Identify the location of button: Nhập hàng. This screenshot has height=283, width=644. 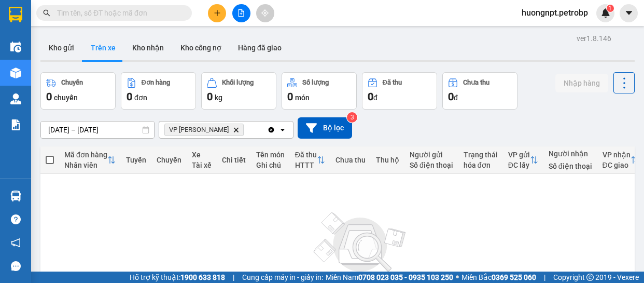
(582, 83).